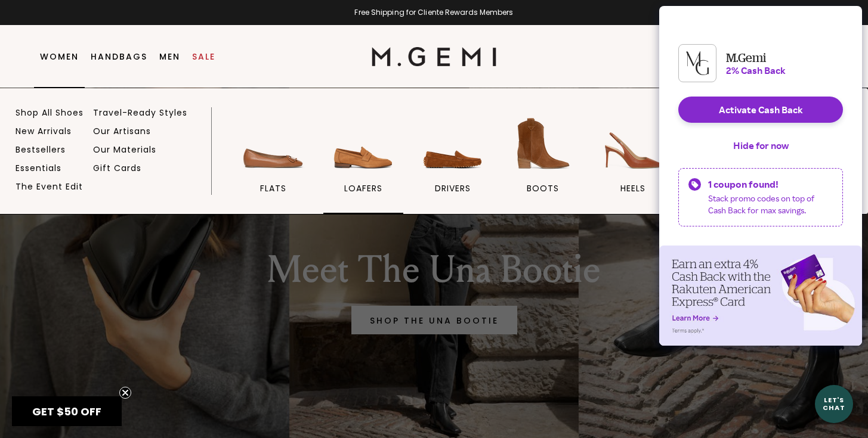  What do you see at coordinates (117, 168) in the screenshot?
I see `a: Gift Cards` at bounding box center [117, 168].